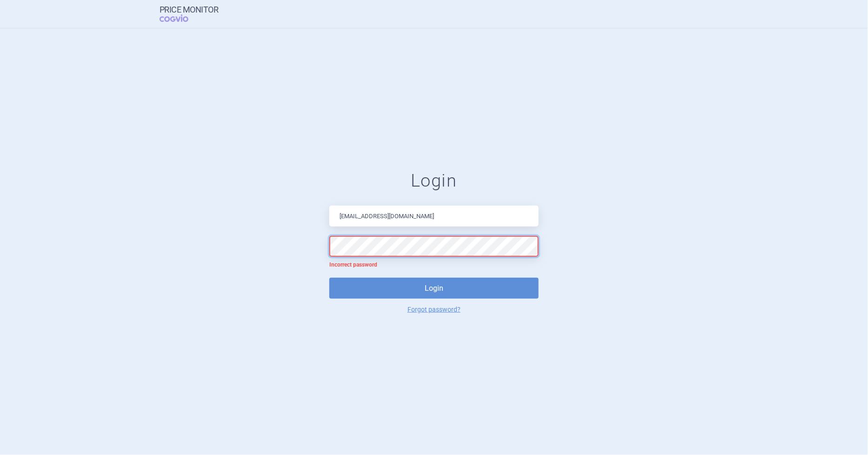  Describe the element at coordinates (181, 19) in the screenshot. I see `span: COGVIO` at that location.